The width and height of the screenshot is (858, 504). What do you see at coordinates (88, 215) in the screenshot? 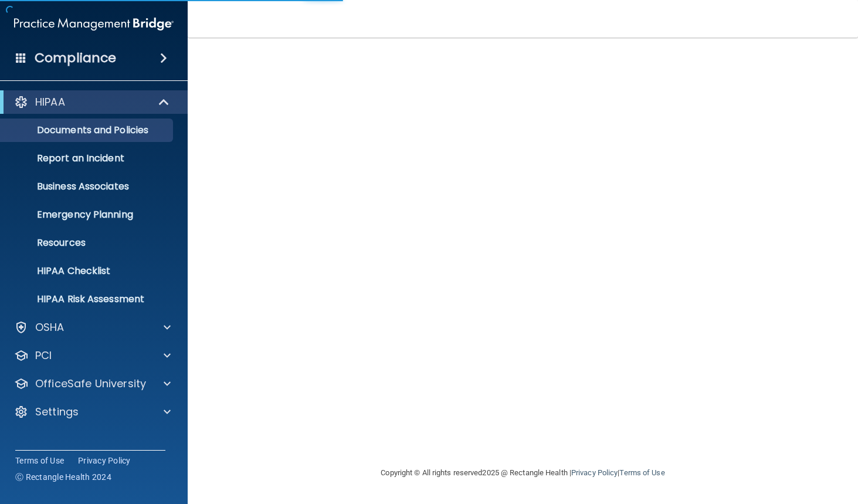
I see `p: Emergency Planning` at bounding box center [88, 215].